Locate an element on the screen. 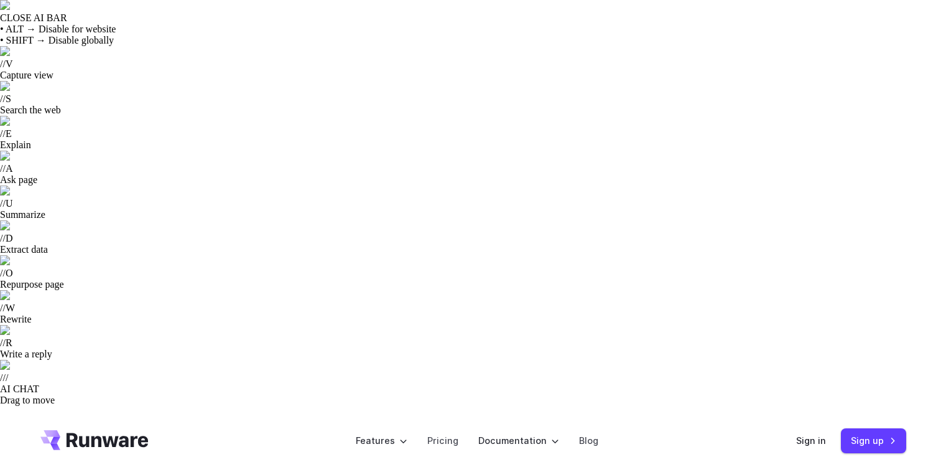 The height and width of the screenshot is (462, 946). label: Features is located at coordinates (381, 440).